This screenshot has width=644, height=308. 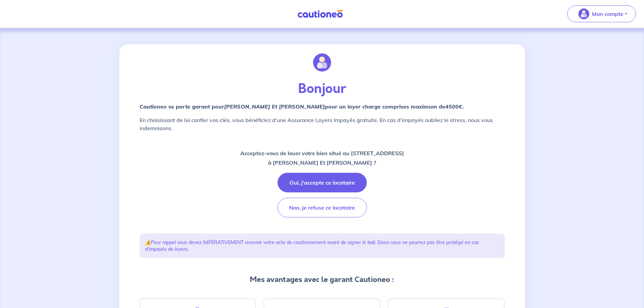 What do you see at coordinates (454, 106) in the screenshot?
I see `em: 4500€` at bounding box center [454, 106].